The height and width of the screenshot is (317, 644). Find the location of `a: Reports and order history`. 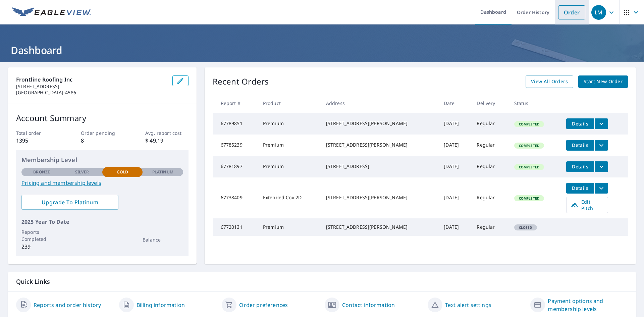

a: Reports and order history is located at coordinates (67, 305).